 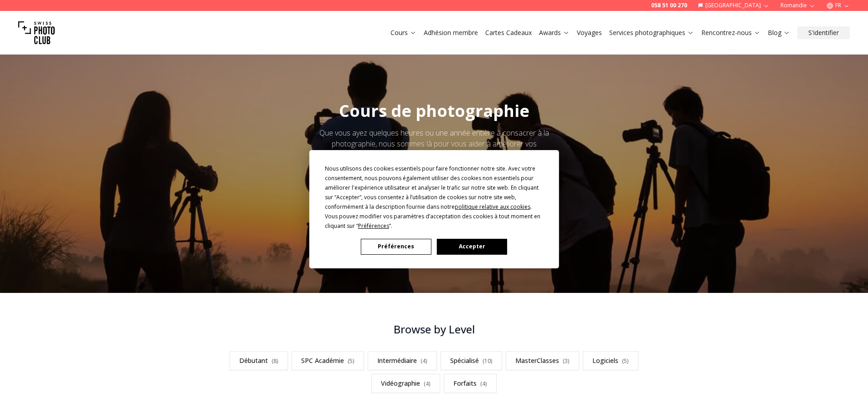 I want to click on div: Nous utilisons des cookies essentiels pour faire fonctionner notre site. Avec votre consentement,..., so click(x=434, y=197).